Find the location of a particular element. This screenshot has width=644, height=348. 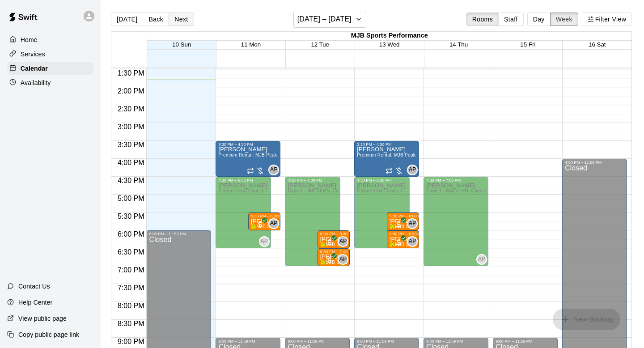

span: 8:00 PM is located at coordinates (131, 306).